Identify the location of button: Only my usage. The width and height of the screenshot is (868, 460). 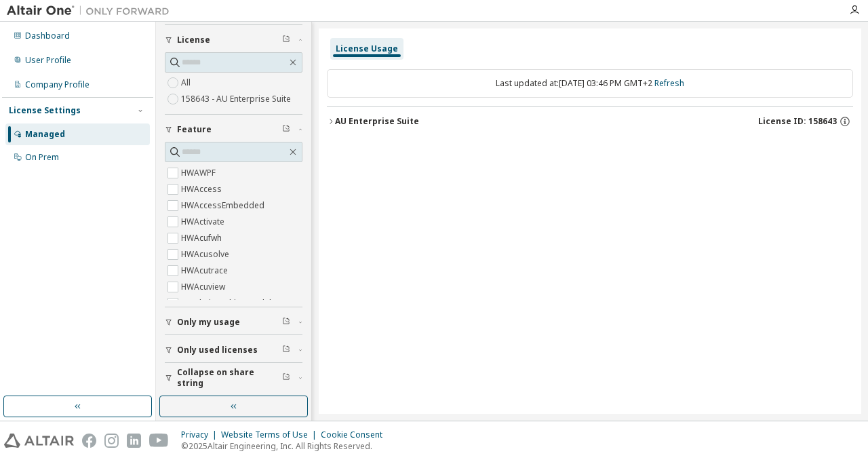
(233, 322).